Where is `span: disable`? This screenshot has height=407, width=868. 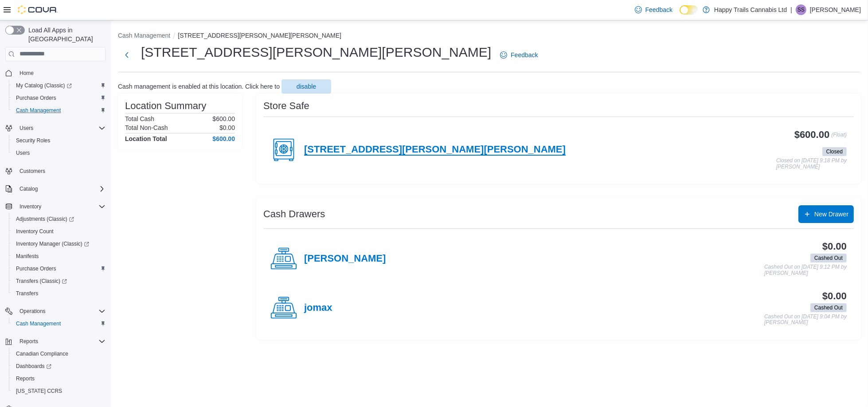
span: disable is located at coordinates (306, 86).